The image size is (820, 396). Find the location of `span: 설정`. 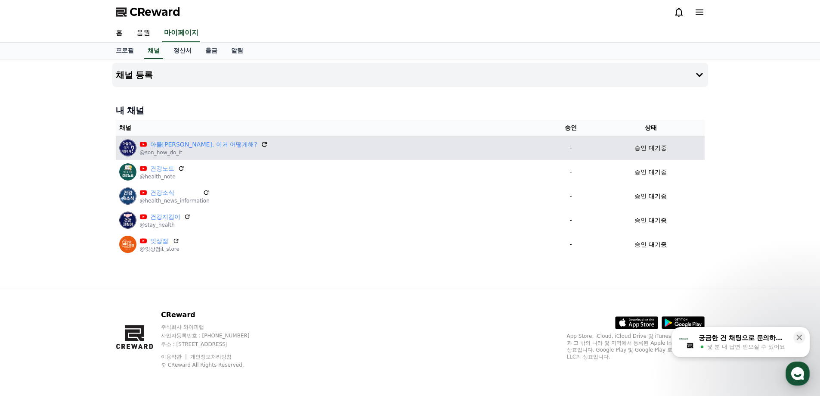

span: 설정 is located at coordinates (138, 289).